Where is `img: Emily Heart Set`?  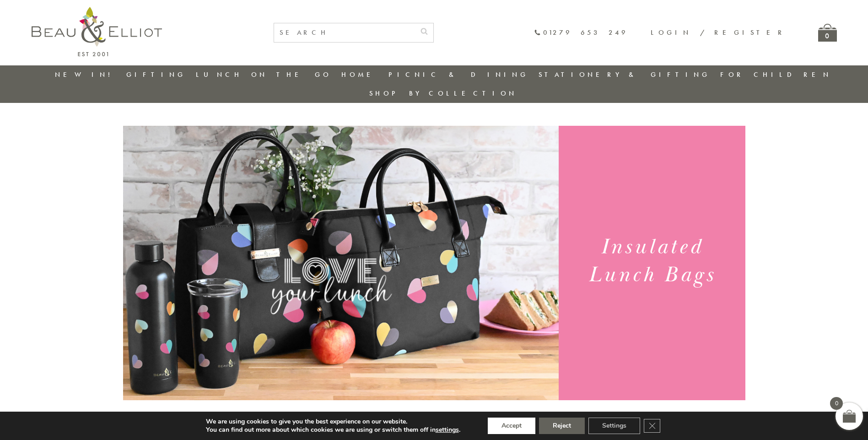
img: Emily Heart Set is located at coordinates (341, 263).